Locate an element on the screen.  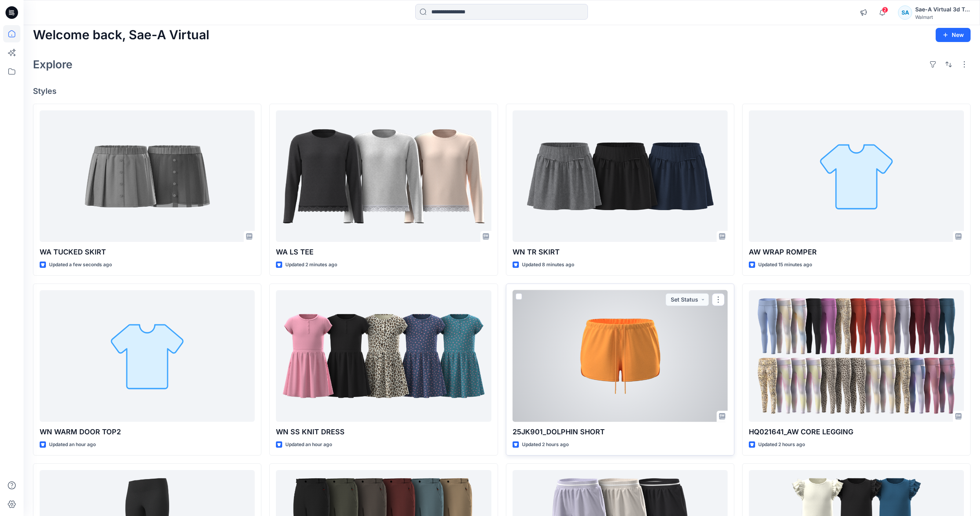
a: HQ021641_AW CORE LEGGING is located at coordinates (856, 356).